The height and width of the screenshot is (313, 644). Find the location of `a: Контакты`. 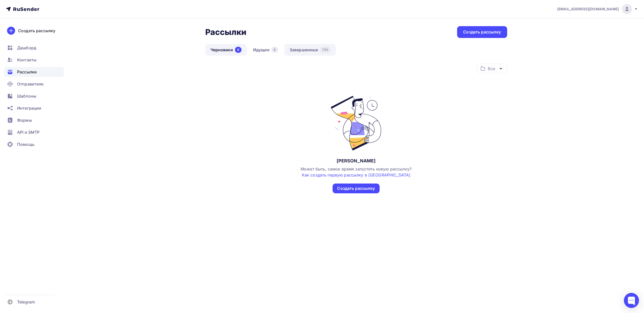

a: Контакты is located at coordinates (34, 60).